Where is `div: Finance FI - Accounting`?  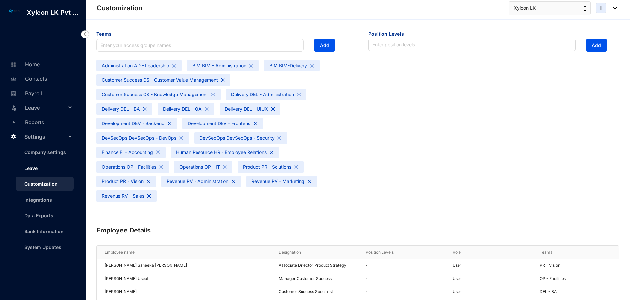 div: Finance FI - Accounting is located at coordinates (131, 152).